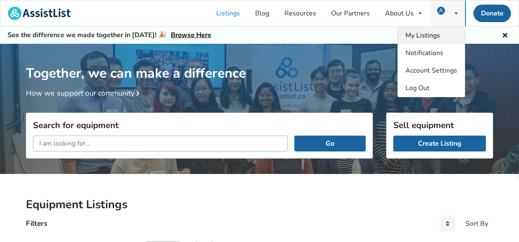  Describe the element at coordinates (36, 223) in the screenshot. I see `h4: Filters` at that location.